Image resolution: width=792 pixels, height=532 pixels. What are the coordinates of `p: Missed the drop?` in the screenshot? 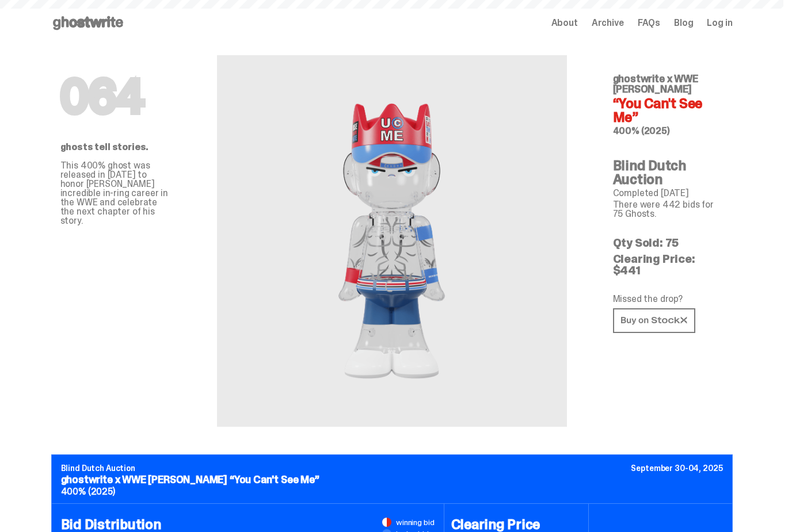 It's located at (668, 299).